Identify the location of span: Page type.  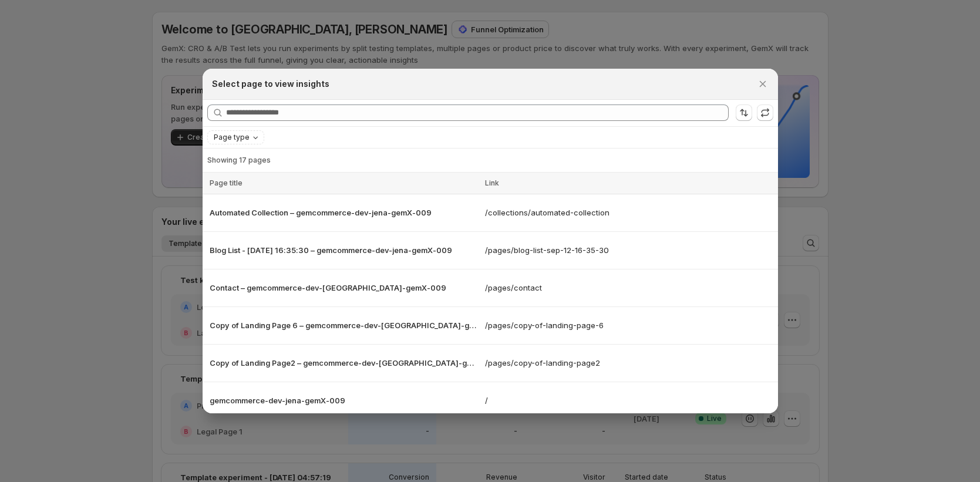
(231, 138).